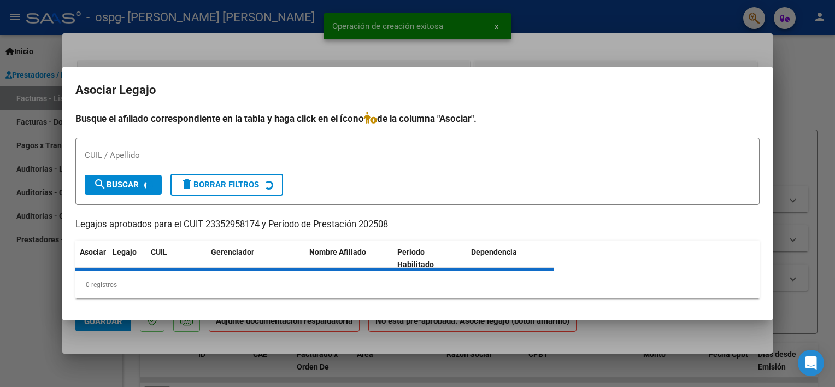  What do you see at coordinates (338, 252) in the screenshot?
I see `span: Nombre Afiliado` at bounding box center [338, 252].